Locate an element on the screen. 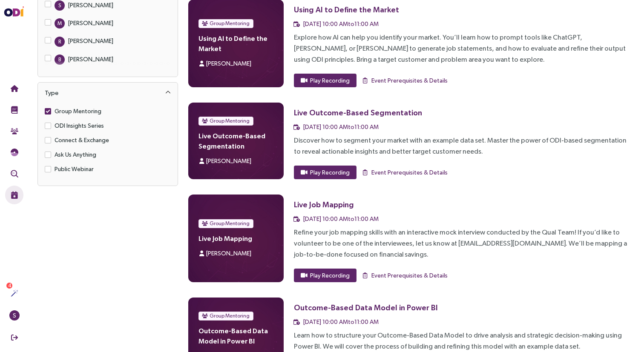  button: Live Events is located at coordinates (14, 195).